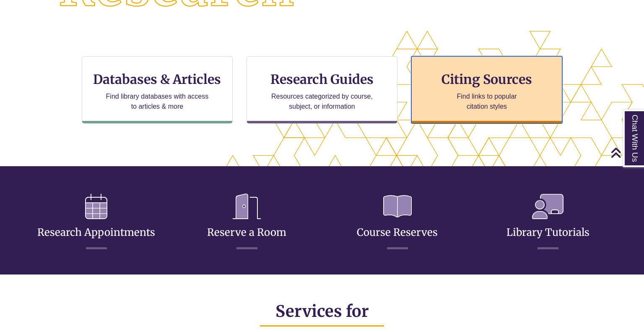 The image size is (644, 332). Describe the element at coordinates (322, 102) in the screenshot. I see `p: Resources categorized by course, subject, or information` at that location.